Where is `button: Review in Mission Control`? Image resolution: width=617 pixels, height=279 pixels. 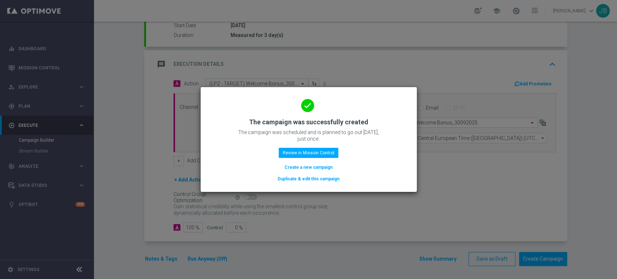 button: Review in Mission Control is located at coordinates (308, 153).